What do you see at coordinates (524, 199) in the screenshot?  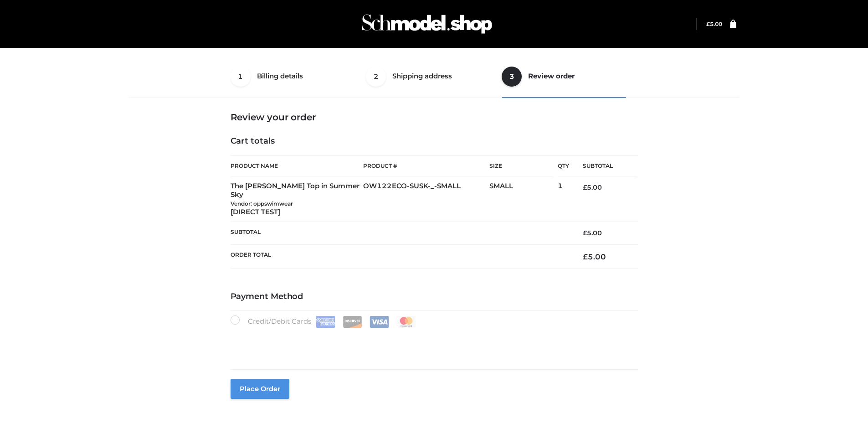 I see `td: SMALL` at bounding box center [524, 199].